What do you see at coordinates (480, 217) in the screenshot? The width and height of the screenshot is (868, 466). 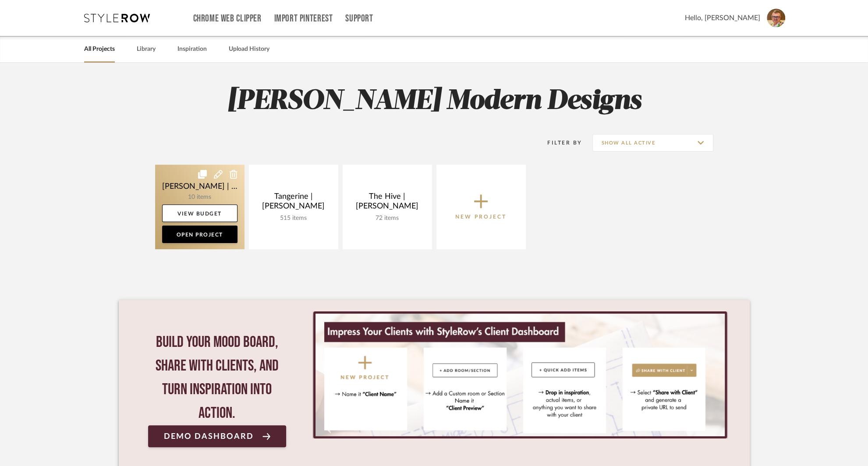 I see `p: New Project` at bounding box center [480, 217].